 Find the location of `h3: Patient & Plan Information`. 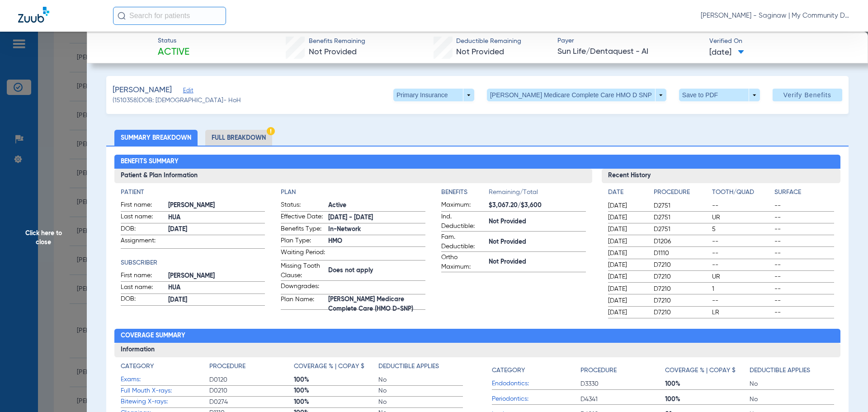

h3: Patient & Plan Information is located at coordinates (353, 176).